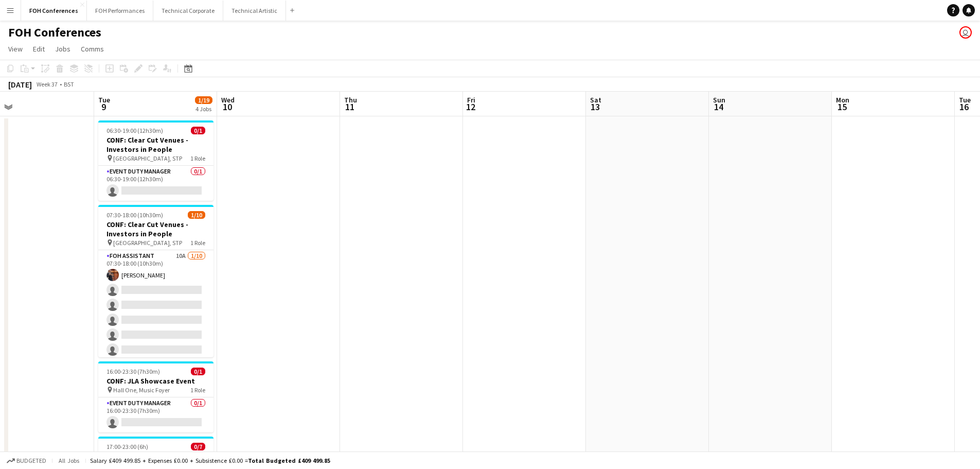 Image resolution: width=980 pixels, height=469 pixels. I want to click on app-user-avatar: Visitor Services, so click(966, 32).